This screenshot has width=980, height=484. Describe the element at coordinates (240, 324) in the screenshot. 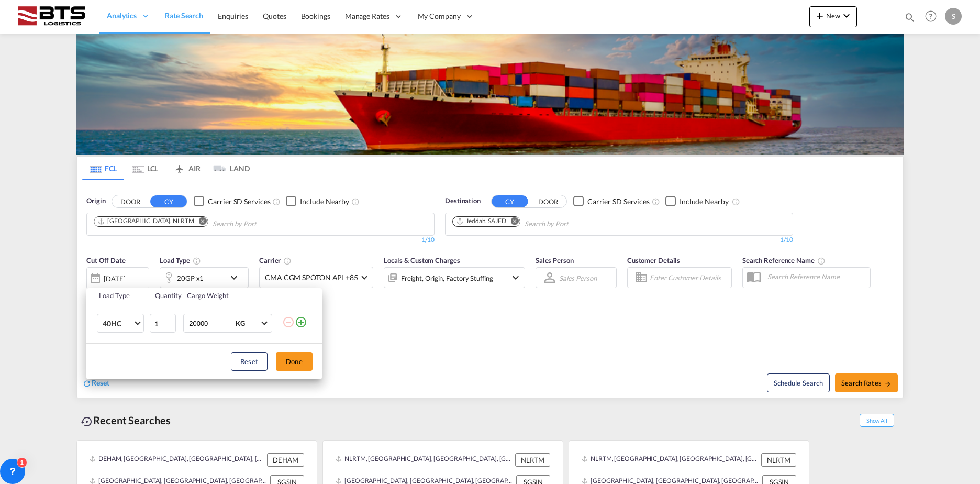

I see `div: KG` at that location.